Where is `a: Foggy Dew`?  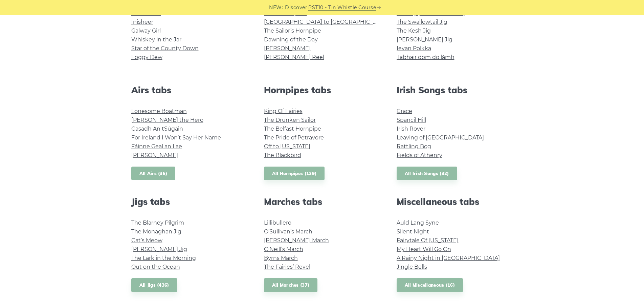 a: Foggy Dew is located at coordinates (147, 57).